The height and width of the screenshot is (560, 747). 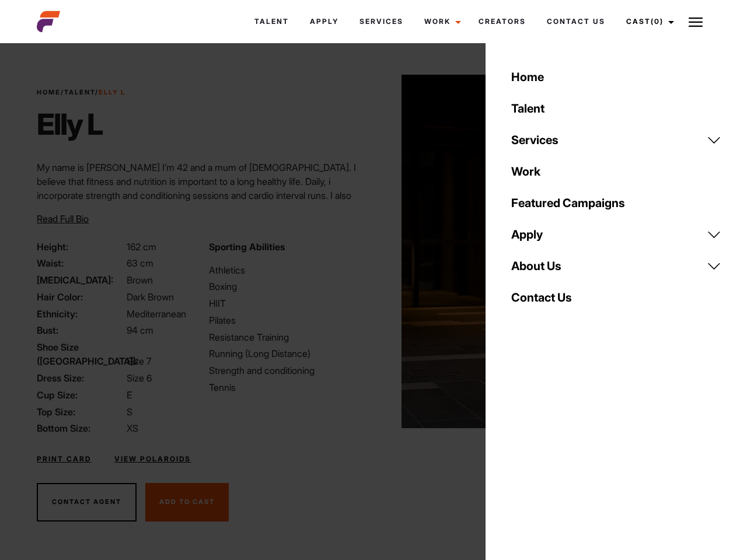 What do you see at coordinates (80, 314) in the screenshot?
I see `span: Ethnicity:` at bounding box center [80, 314].